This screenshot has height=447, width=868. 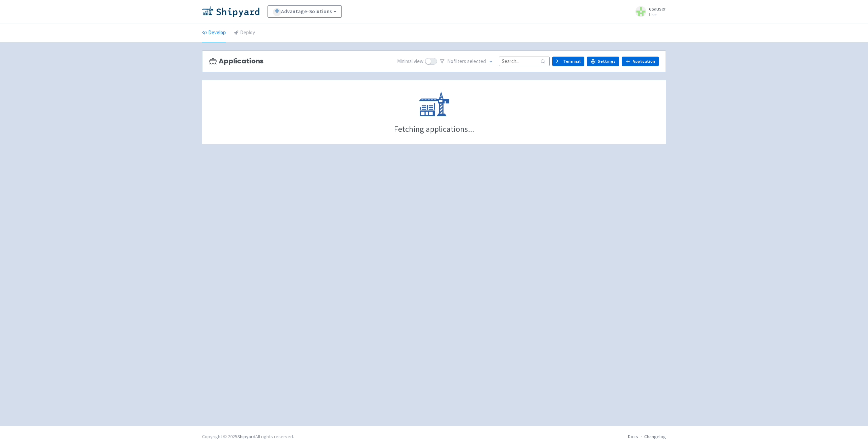 I want to click on a: esauser User, so click(x=648, y=11).